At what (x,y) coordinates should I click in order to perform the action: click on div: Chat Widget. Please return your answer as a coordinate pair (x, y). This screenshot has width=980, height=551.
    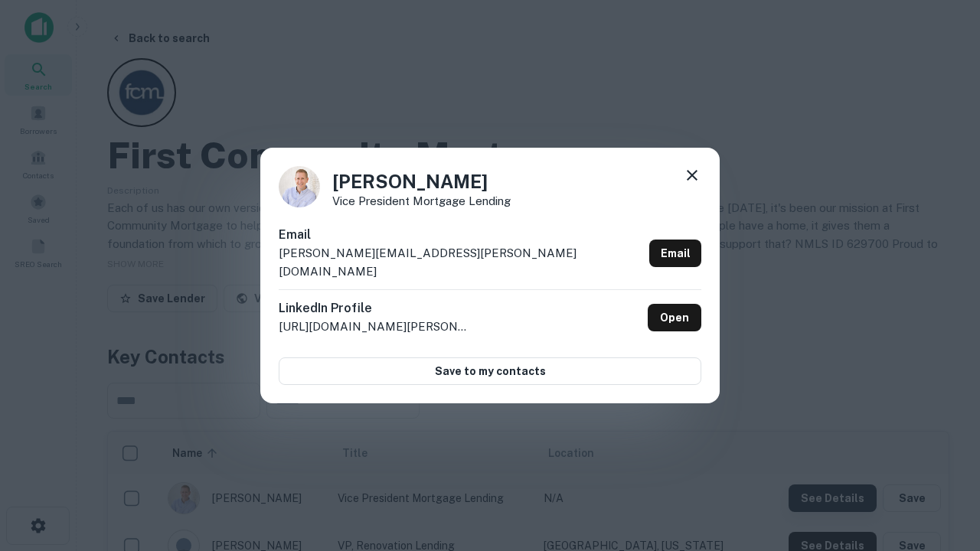
    Looking at the image, I should click on (942, 465).